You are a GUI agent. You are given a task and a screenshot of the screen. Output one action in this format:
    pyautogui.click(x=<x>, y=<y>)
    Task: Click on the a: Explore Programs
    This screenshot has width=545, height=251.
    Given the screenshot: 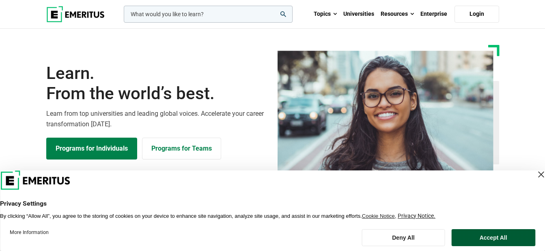 What is the action you would take?
    pyautogui.click(x=92, y=149)
    